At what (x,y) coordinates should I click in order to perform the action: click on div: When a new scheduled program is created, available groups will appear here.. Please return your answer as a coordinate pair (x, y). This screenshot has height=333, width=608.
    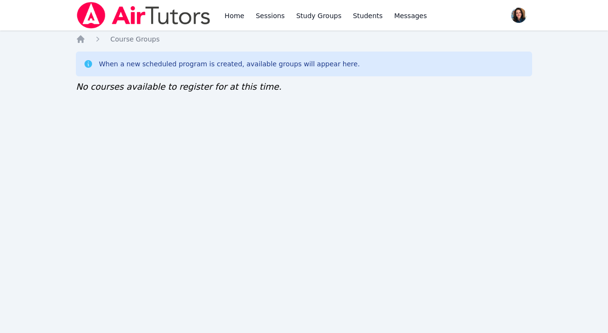
    Looking at the image, I should click on (229, 64).